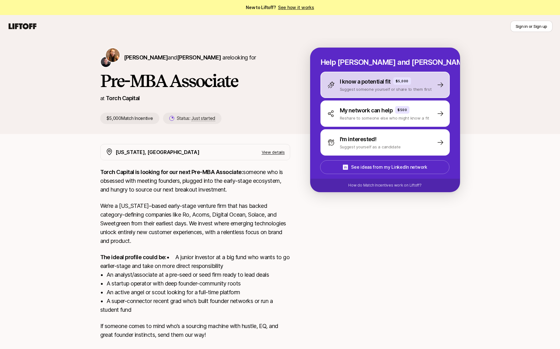 The width and height of the screenshot is (560, 349). Describe the element at coordinates (123, 98) in the screenshot. I see `a: Torch Capital` at that location.